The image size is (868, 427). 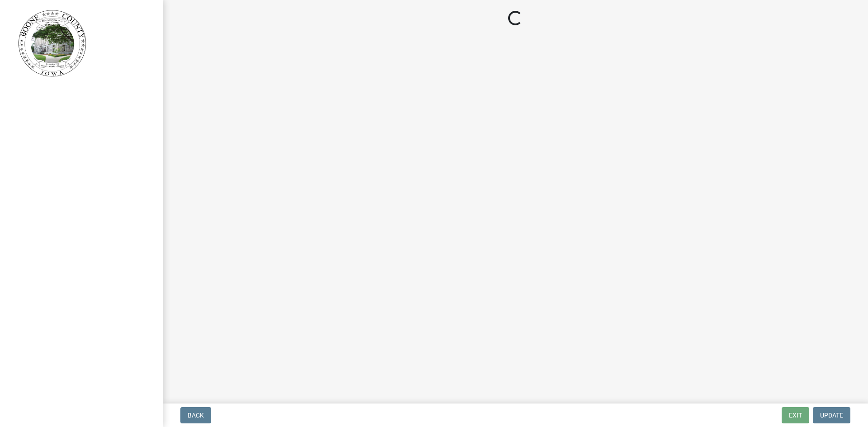 What do you see at coordinates (196, 416) in the screenshot?
I see `button: Back` at bounding box center [196, 416].